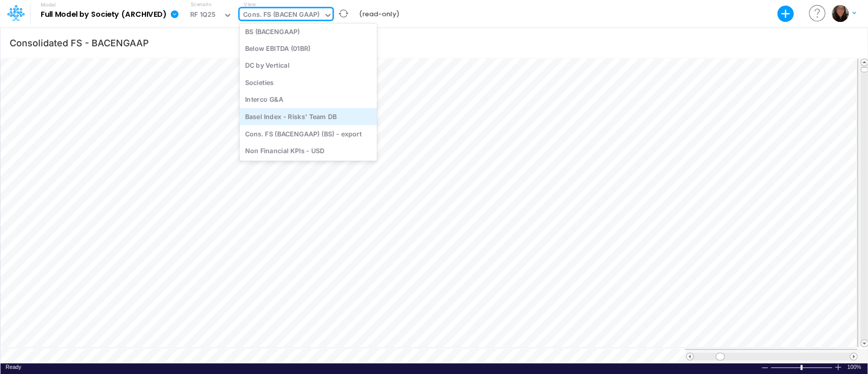  I want to click on div: Zoom Out, so click(765, 367).